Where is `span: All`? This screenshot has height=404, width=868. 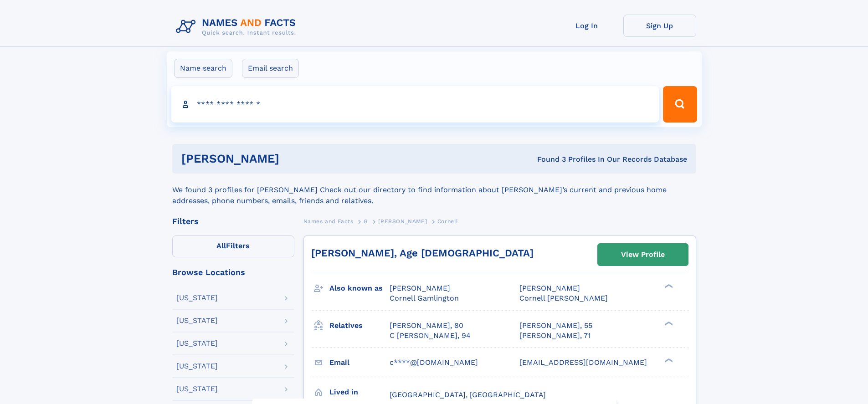
span: All is located at coordinates (221, 245).